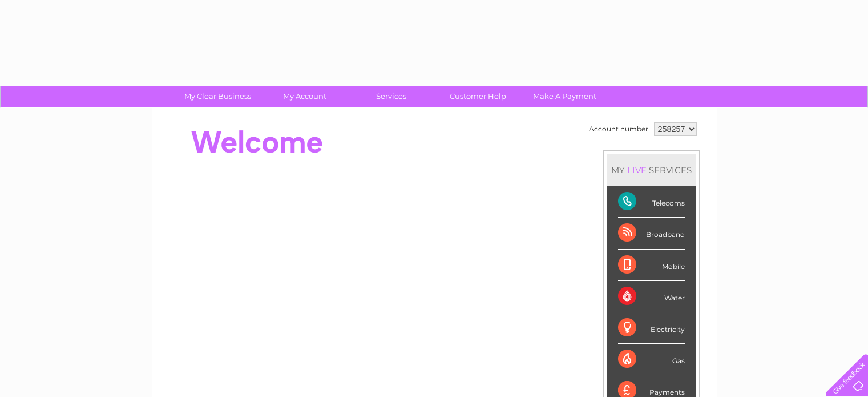  Describe the element at coordinates (564, 96) in the screenshot. I see `a: Make A Payment` at that location.